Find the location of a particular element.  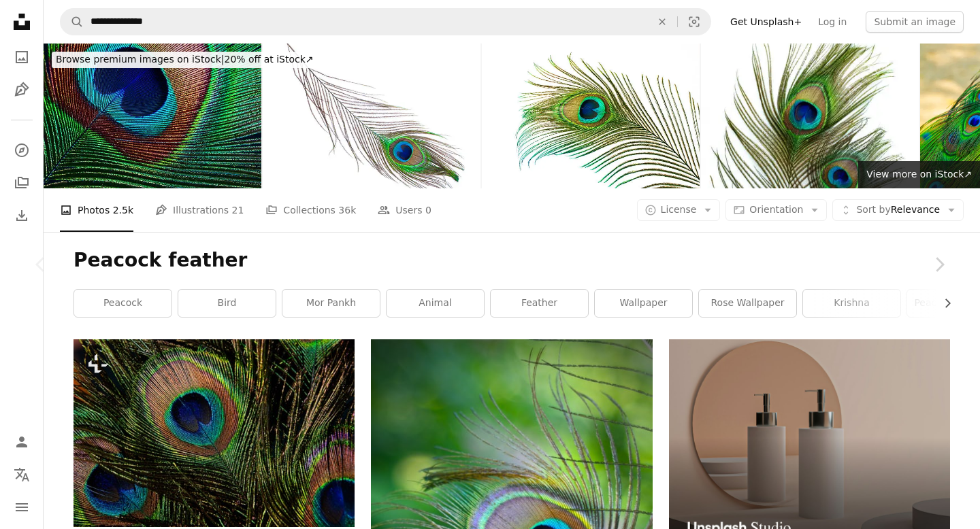

a: peacock is located at coordinates (123, 304).